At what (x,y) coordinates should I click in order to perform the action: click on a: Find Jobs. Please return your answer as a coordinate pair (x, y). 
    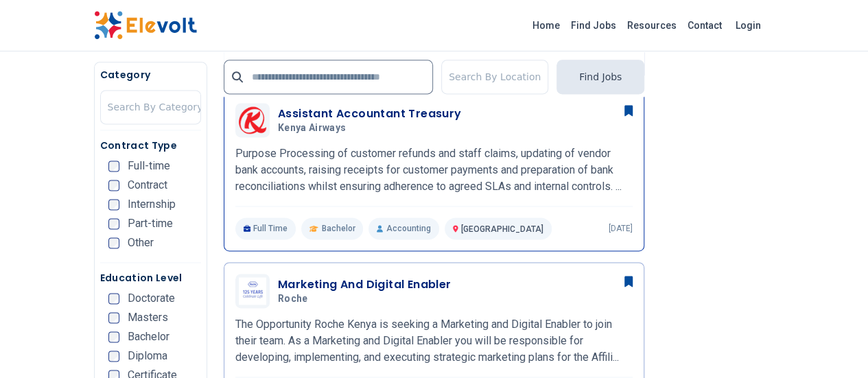
    Looking at the image, I should click on (594, 25).